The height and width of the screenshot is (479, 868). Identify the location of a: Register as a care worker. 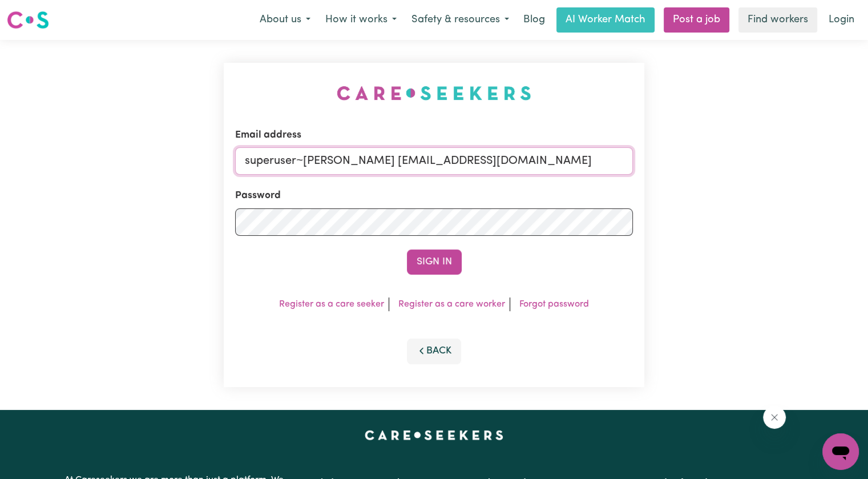
(452, 304).